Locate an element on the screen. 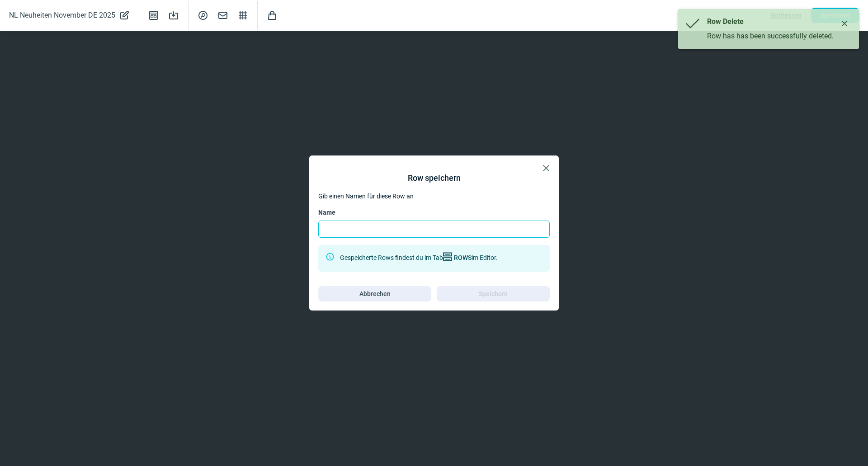 This screenshot has height=466, width=868. span: NL Neuheiten November DE 2025 is located at coordinates (62, 15).